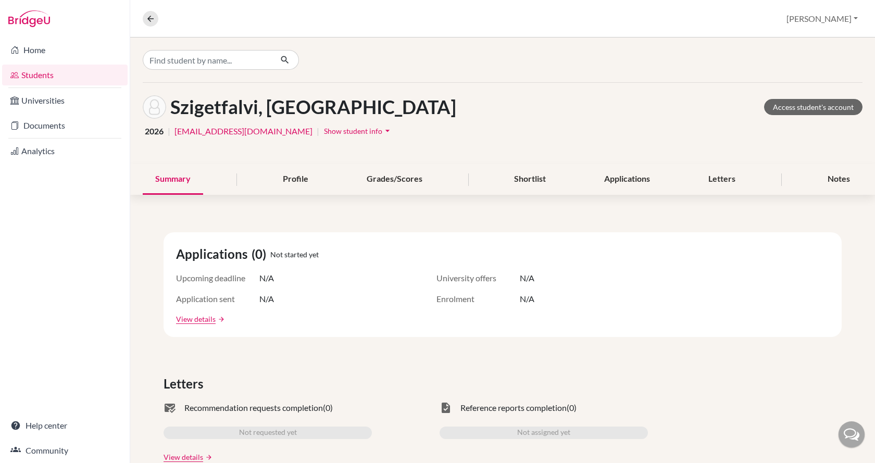  I want to click on span: Not assigned yet, so click(544, 433).